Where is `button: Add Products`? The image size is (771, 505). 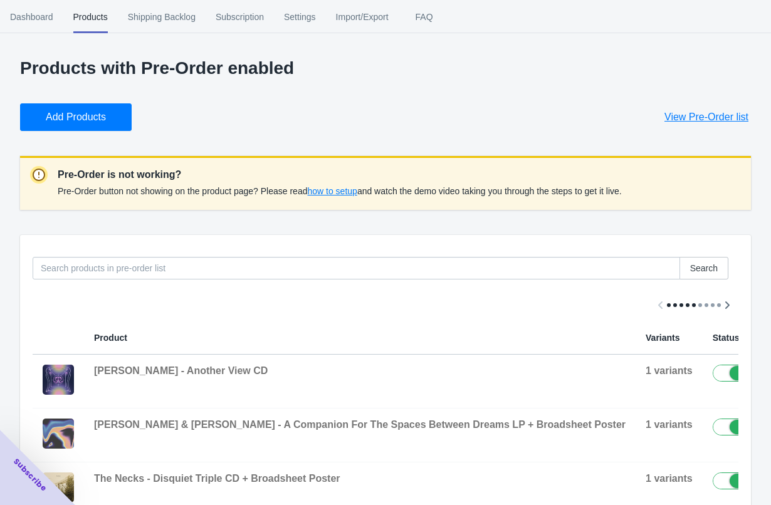
button: Add Products is located at coordinates (76, 117).